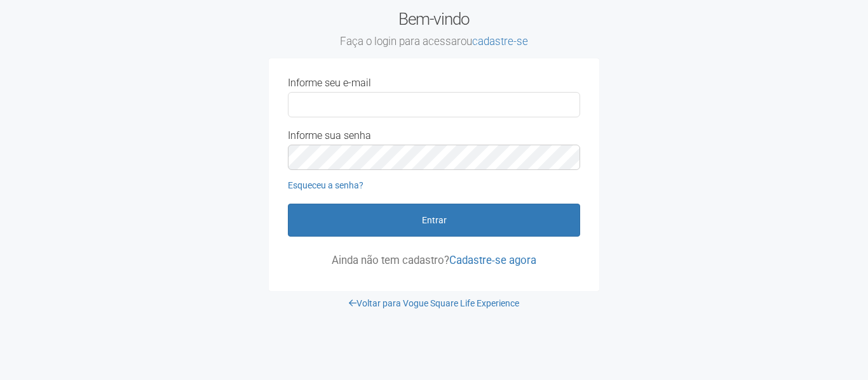 The height and width of the screenshot is (380, 868). Describe the element at coordinates (492, 260) in the screenshot. I see `a: Cadastre-se agora` at that location.